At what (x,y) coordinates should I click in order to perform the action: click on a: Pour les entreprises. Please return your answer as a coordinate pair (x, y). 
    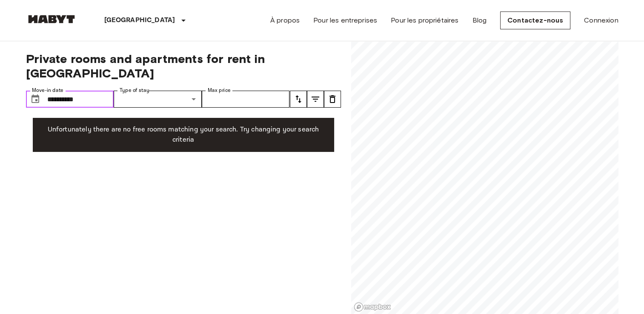
    Looking at the image, I should click on (345, 20).